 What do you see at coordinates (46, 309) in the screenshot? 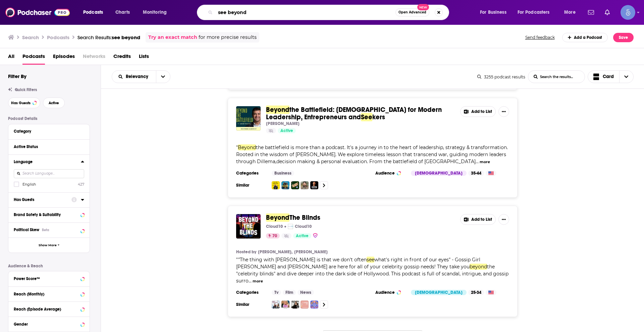
I see `div: Reach (Episode Average)` at bounding box center [46, 309].